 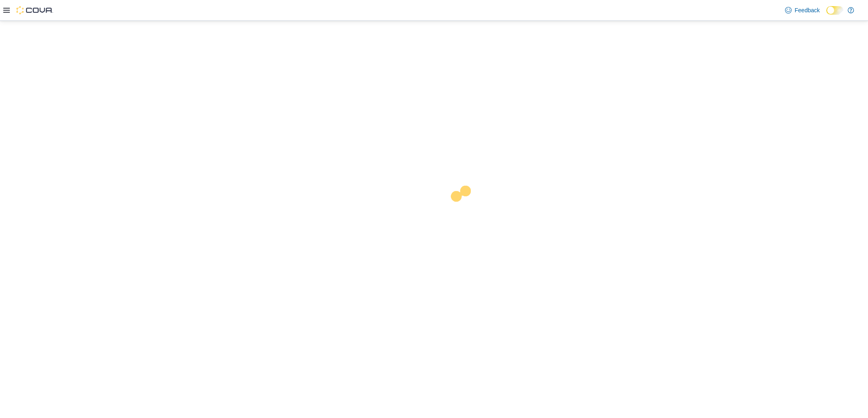 I want to click on input: Dark Mode, so click(x=835, y=10).